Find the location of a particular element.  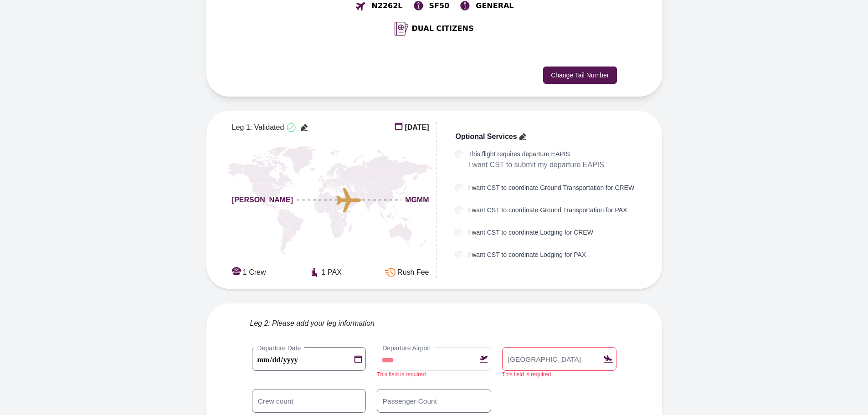

button: Change Tail Number is located at coordinates (580, 75).